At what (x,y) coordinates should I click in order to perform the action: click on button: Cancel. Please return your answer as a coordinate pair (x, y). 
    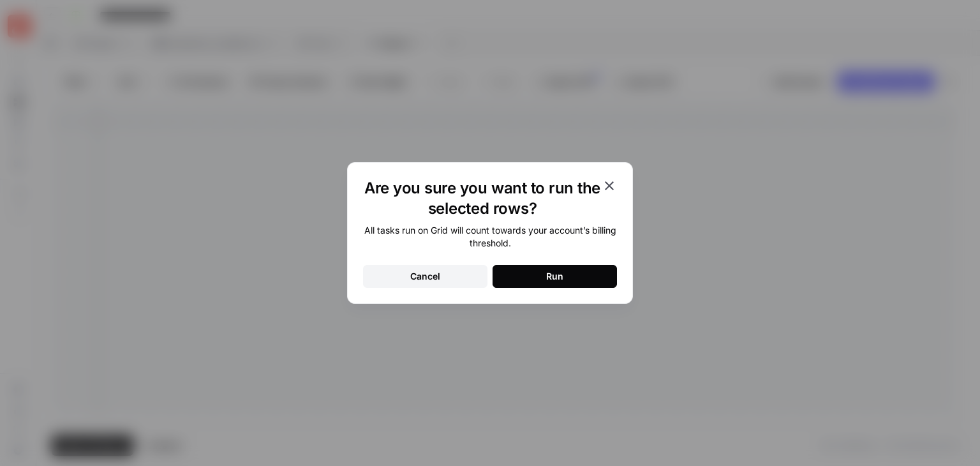
    Looking at the image, I should click on (425, 277).